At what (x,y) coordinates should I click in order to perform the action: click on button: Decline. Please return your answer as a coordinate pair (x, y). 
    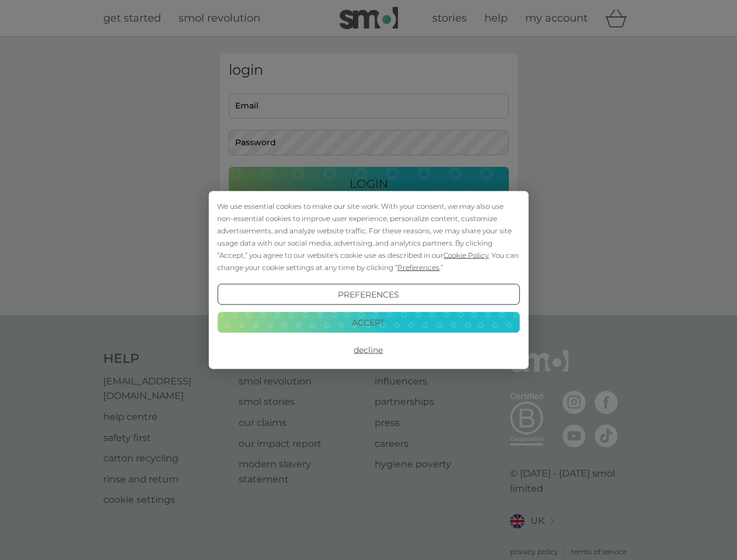
    Looking at the image, I should click on (368, 350).